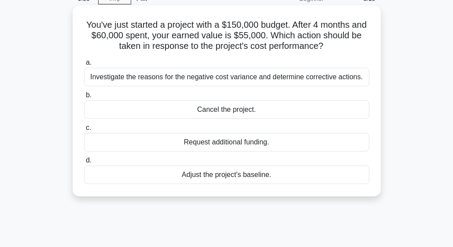 The height and width of the screenshot is (247, 453). What do you see at coordinates (89, 95) in the screenshot?
I see `span: b.` at bounding box center [89, 95].